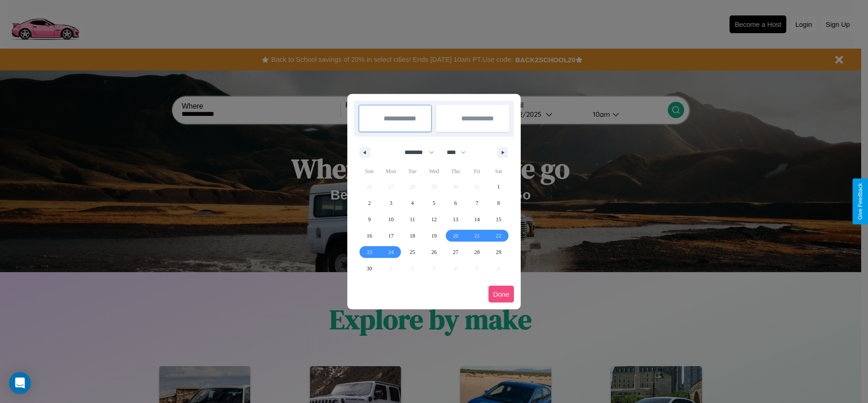  What do you see at coordinates (413, 203) in the screenshot?
I see `span: 4` at bounding box center [413, 203].